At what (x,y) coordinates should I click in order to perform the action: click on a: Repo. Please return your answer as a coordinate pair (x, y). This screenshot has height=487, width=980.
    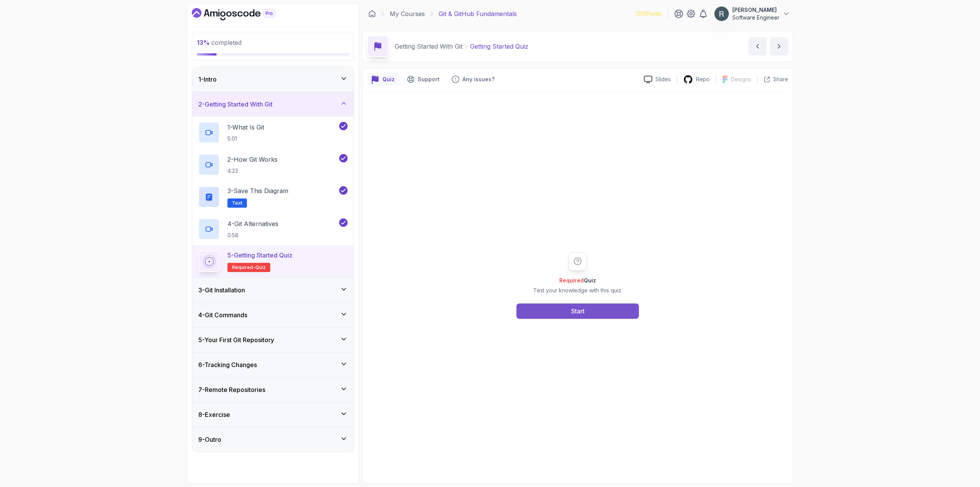
    Looking at the image, I should click on (697, 79).